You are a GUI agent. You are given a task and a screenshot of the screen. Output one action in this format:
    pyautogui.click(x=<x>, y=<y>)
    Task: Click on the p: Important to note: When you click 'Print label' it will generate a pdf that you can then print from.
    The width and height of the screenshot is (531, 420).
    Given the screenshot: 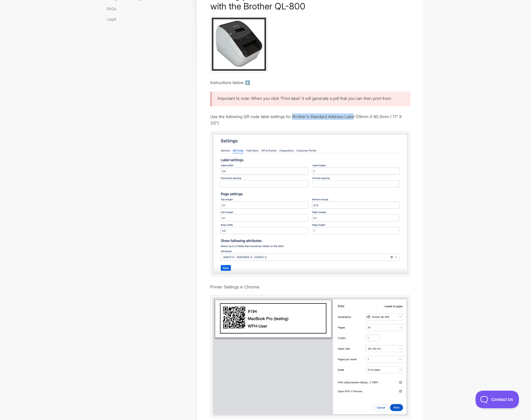 What is the action you would take?
    pyautogui.click(x=310, y=98)
    